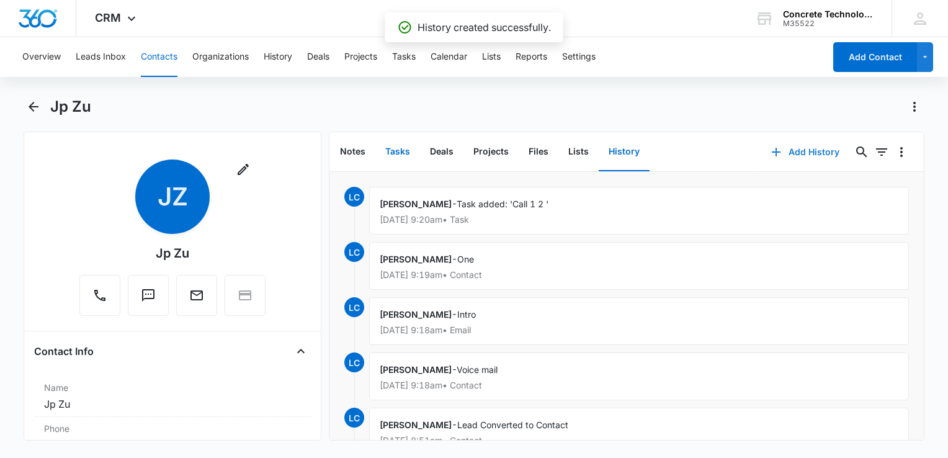 This screenshot has width=948, height=458. What do you see at coordinates (71, 107) in the screenshot?
I see `h1: Jp Zu` at bounding box center [71, 107].